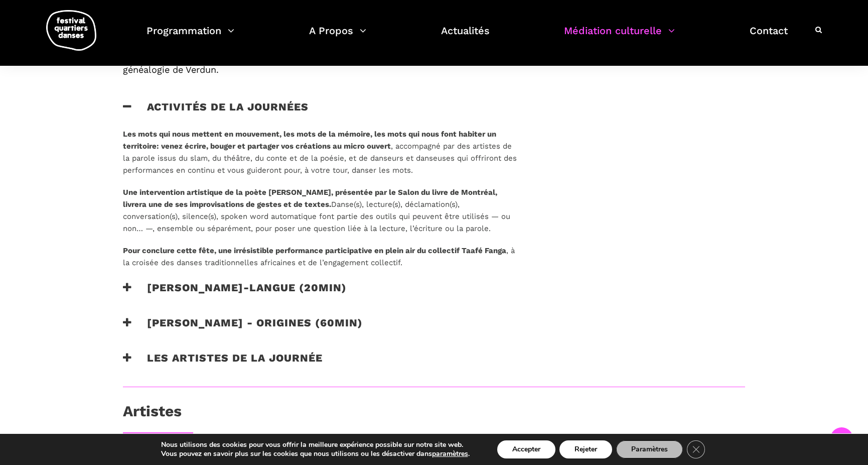 The width and height of the screenshot is (868, 465). Describe the element at coordinates (315, 445) in the screenshot. I see `p: Nous utilisons des cookies pour vous offrir la meilleure expérience possible sur notre site web.` at that location.